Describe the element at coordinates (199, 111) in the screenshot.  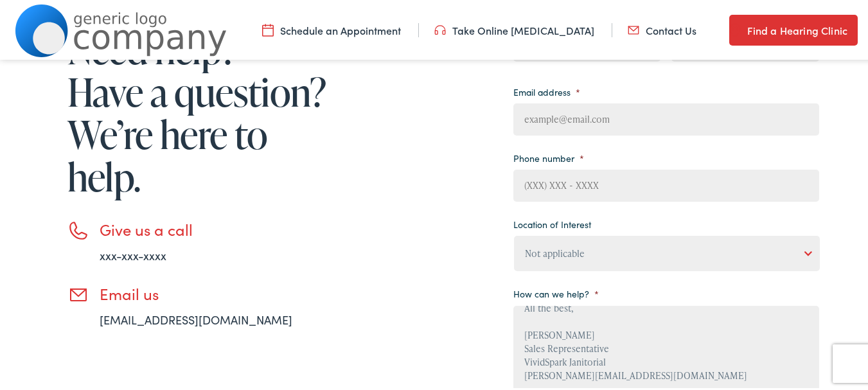
I see `h1: Need help? Have a question? We’re here to help.` at that location.